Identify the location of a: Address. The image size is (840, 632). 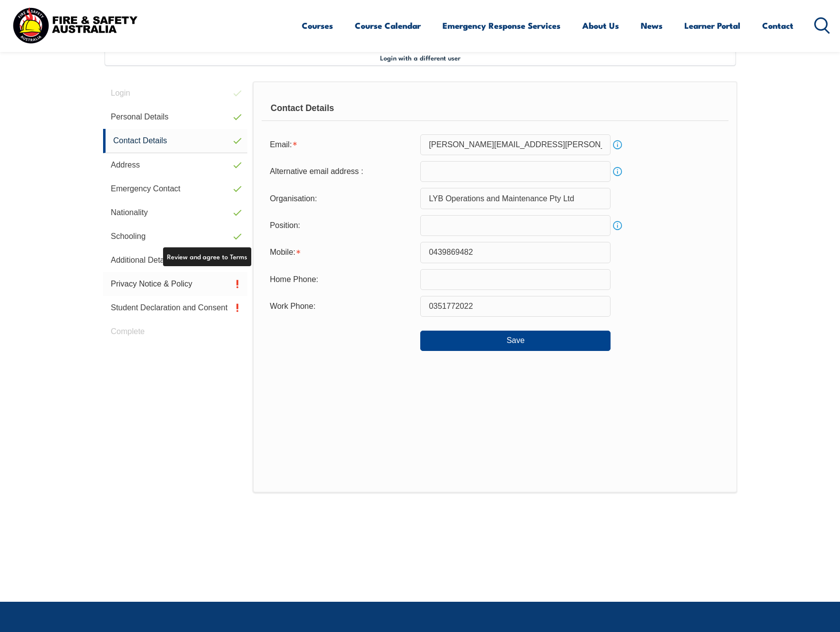
(175, 165).